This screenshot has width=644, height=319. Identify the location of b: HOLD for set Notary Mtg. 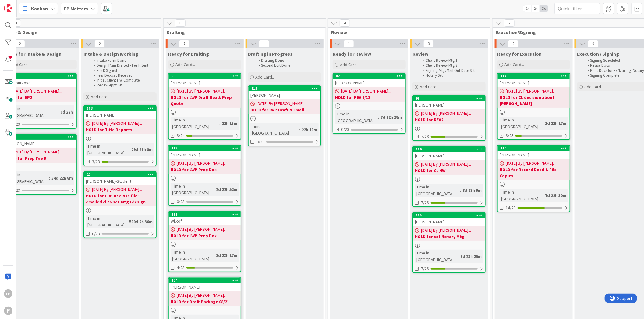
(449, 236).